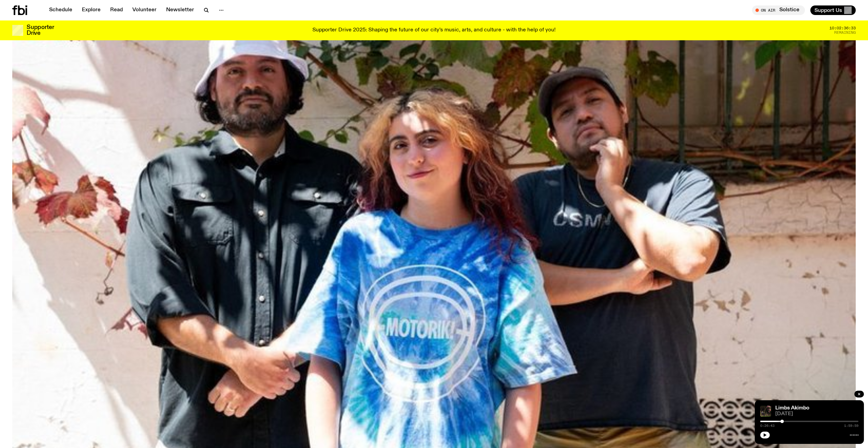 This screenshot has width=868, height=448. I want to click on span: 1:59:59, so click(852, 425).